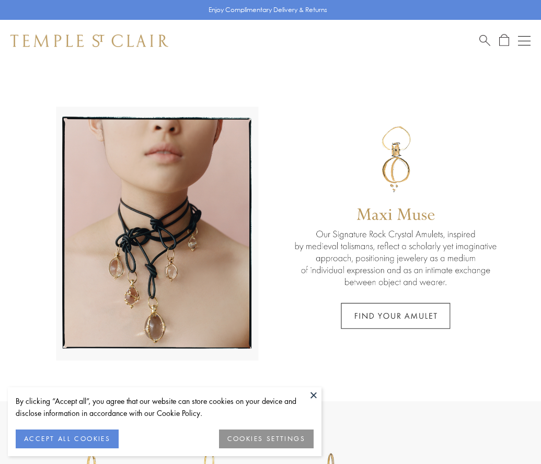 This screenshot has height=464, width=541. What do you see at coordinates (524, 41) in the screenshot?
I see `button: Open navigation` at bounding box center [524, 41].